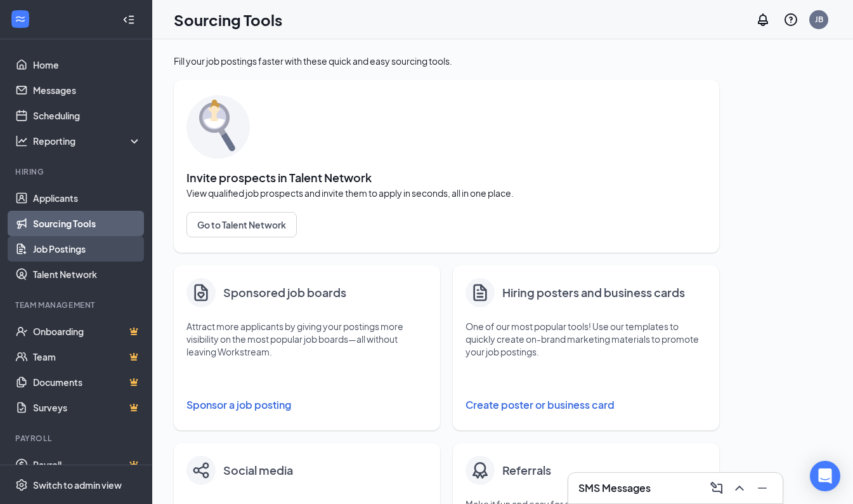  What do you see at coordinates (20, 19) in the screenshot?
I see `svg: WorkstreamLogo` at bounding box center [20, 19].